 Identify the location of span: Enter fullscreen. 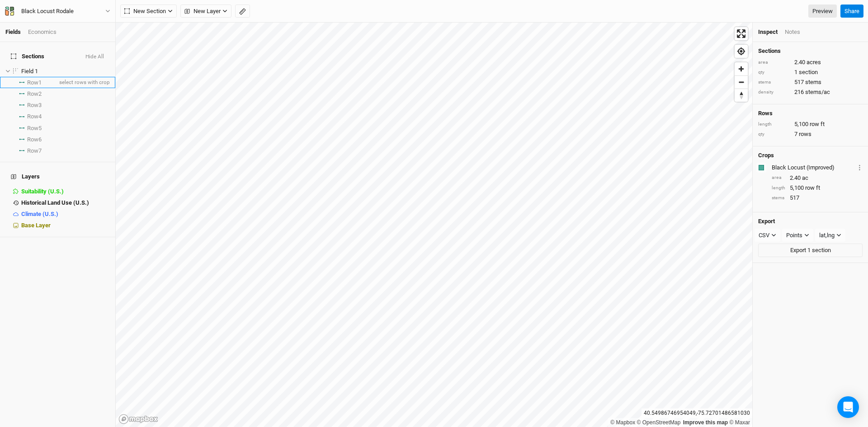
(741, 33).